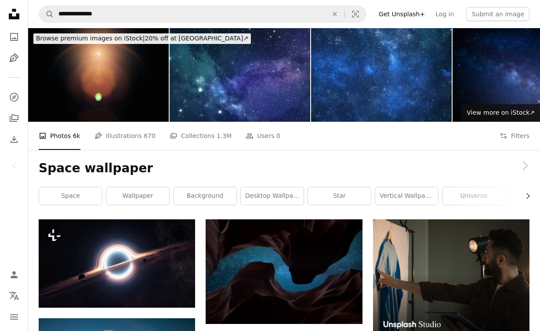 The image size is (540, 331). What do you see at coordinates (514, 136) in the screenshot?
I see `button: Filters` at bounding box center [514, 136].